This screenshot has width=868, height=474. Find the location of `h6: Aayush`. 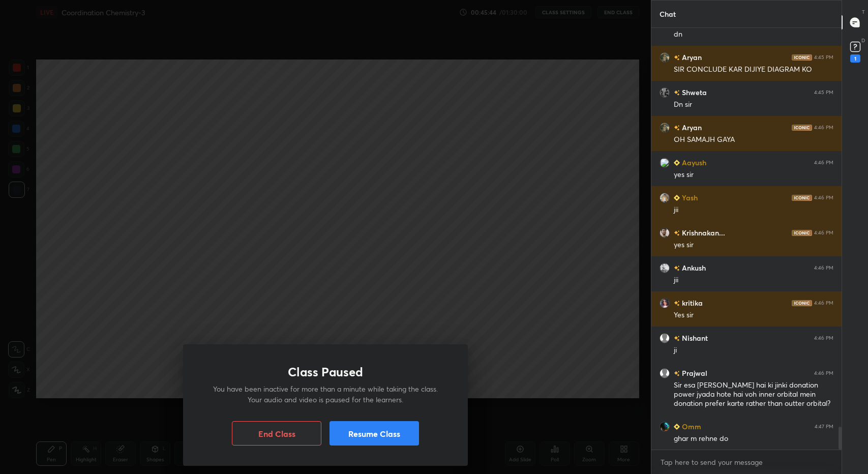

h6: Aayush is located at coordinates (693, 162).